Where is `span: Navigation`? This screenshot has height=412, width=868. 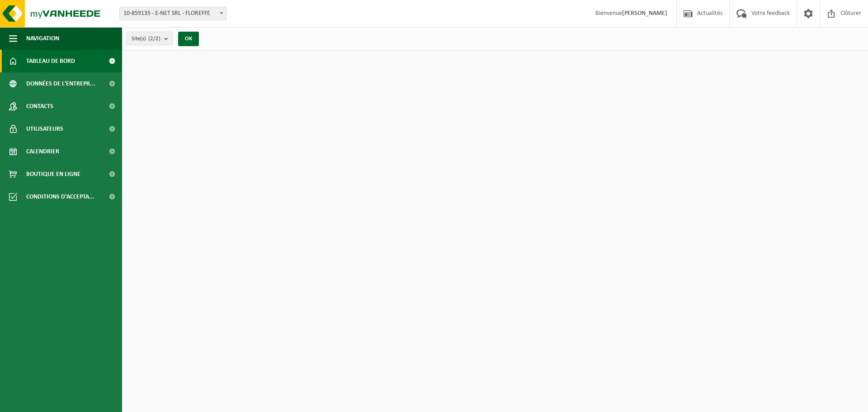
span: Navigation is located at coordinates (43, 38).